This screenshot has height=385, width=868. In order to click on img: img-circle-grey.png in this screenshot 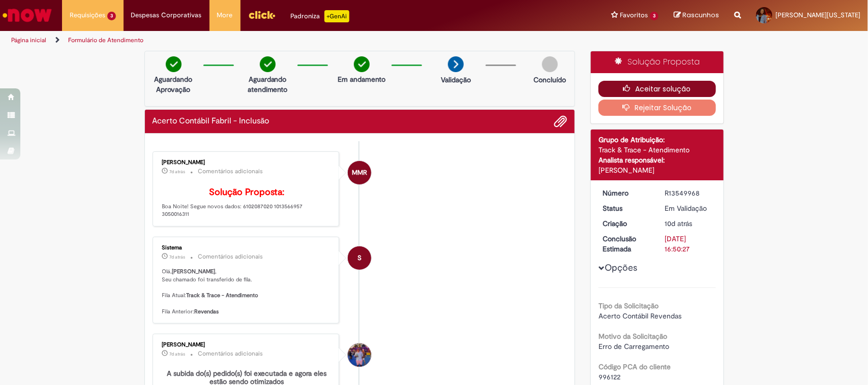, I will do `click(550, 64)`.